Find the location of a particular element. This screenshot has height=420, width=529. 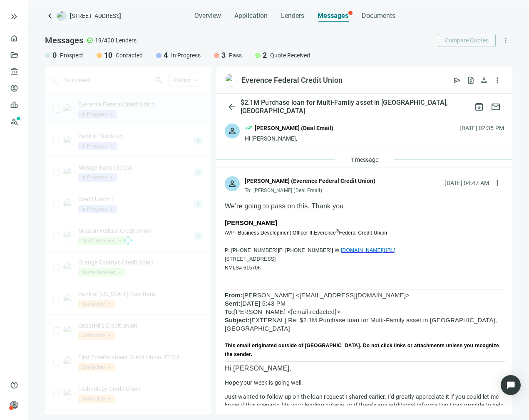

button: arrow_back is located at coordinates (232, 107).